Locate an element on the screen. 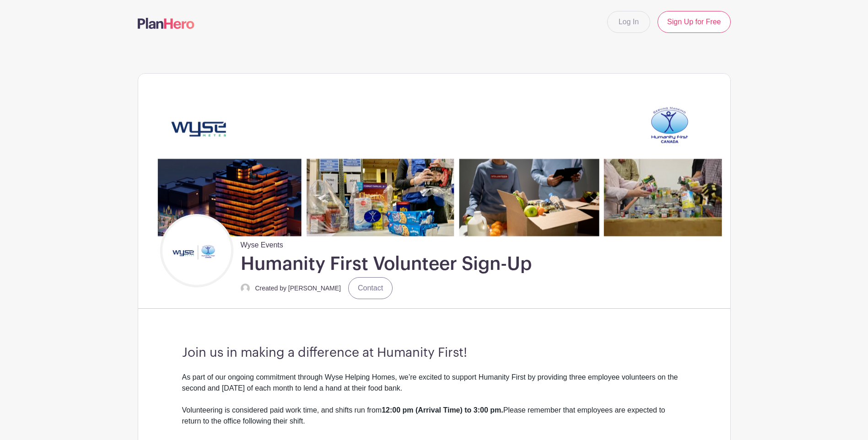 The image size is (868, 440). img: logo-507f7623f17ff9eddc593b1ce0a138ce2505c220e1c5a4e2b4648c50719b7d32.svg is located at coordinates (166, 23).